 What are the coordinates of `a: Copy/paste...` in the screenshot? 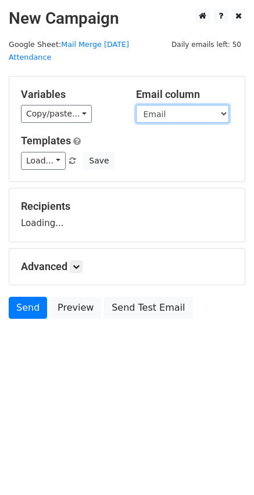 It's located at (56, 114).